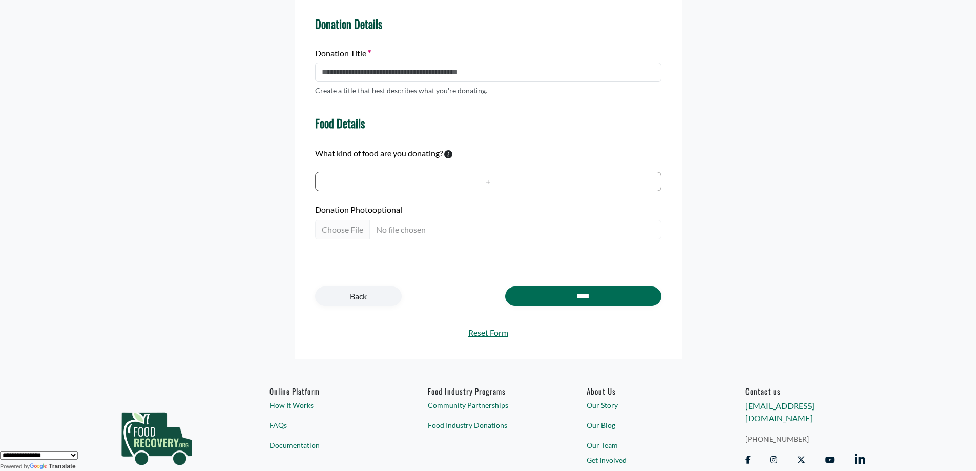  Describe the element at coordinates (647, 425) in the screenshot. I see `a: Our Blog` at that location.